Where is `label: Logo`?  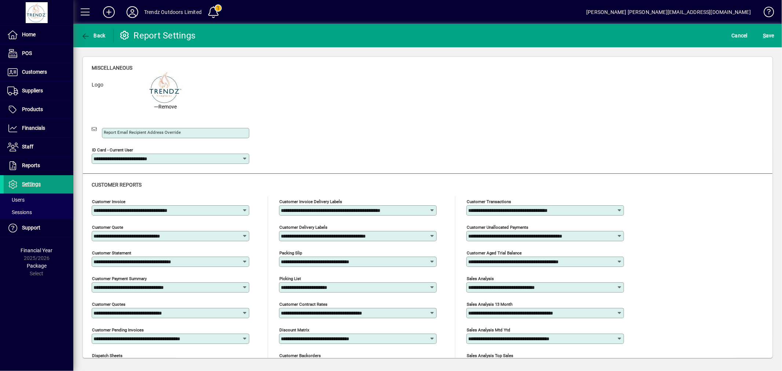
label: Logo is located at coordinates (114, 96).